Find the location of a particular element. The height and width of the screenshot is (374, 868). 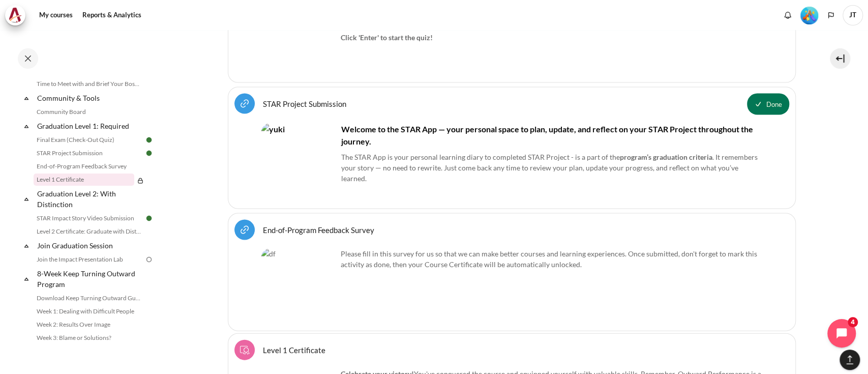

a: Game Drop 1: Crossword is located at coordinates (89, 351).